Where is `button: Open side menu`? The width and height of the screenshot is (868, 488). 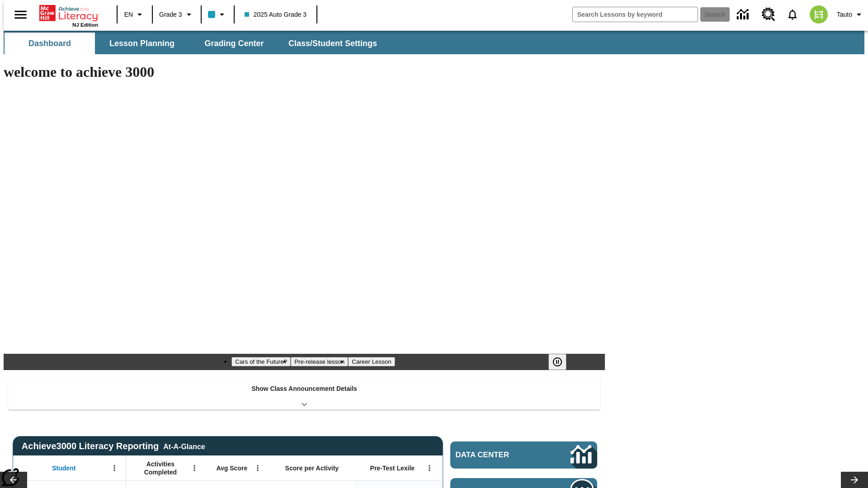
button: Open side menu is located at coordinates (20, 14).